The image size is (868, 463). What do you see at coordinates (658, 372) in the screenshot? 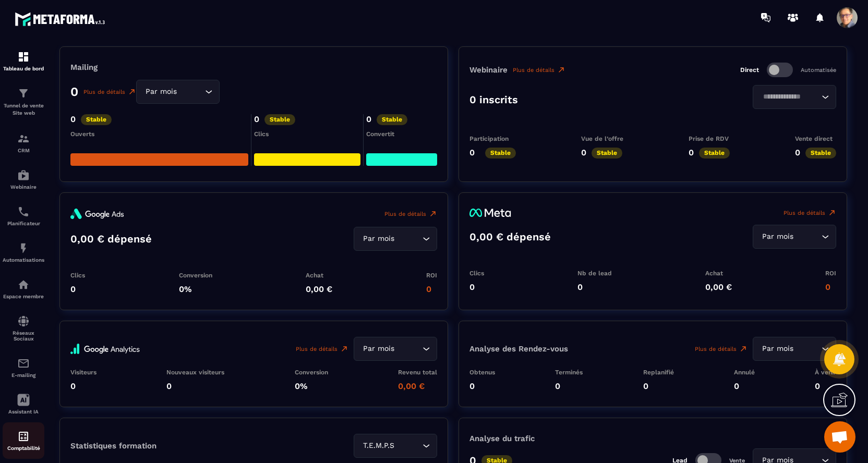
I see `p: Replanifié` at bounding box center [658, 372].